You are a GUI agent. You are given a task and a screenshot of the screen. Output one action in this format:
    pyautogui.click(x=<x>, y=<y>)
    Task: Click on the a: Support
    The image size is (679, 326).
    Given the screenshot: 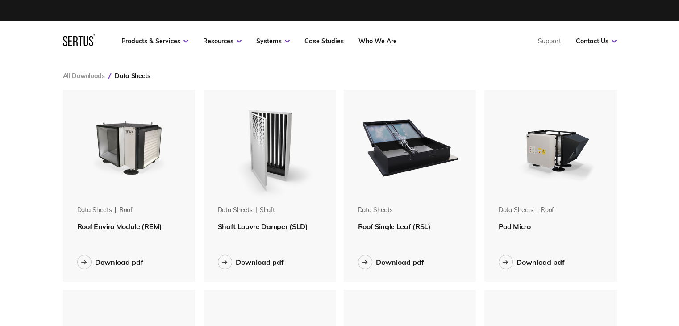 What is the action you would take?
    pyautogui.click(x=550, y=41)
    